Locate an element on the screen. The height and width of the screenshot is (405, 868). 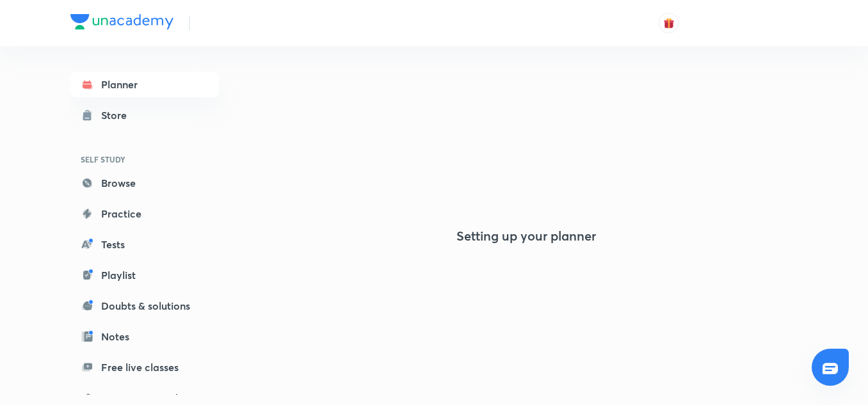
a: Planner is located at coordinates (145, 84).